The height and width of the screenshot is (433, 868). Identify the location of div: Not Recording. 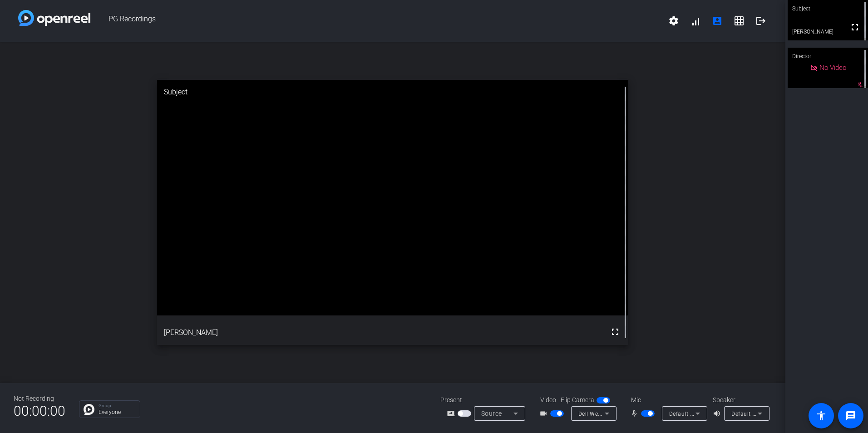
(39, 399).